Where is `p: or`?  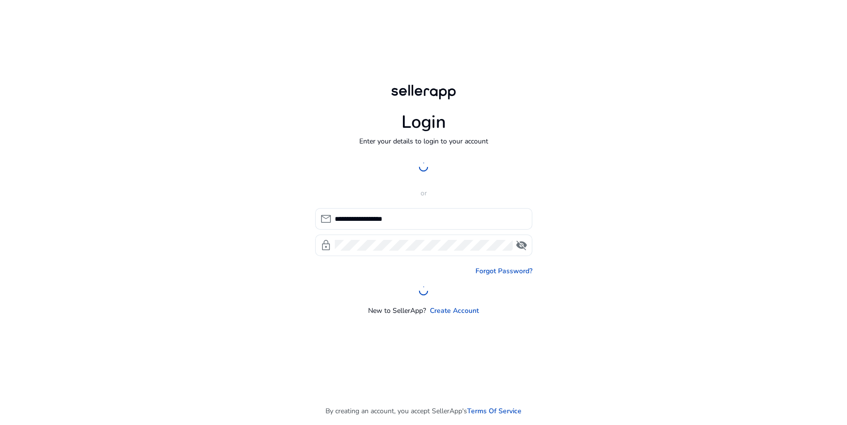 p: or is located at coordinates (423, 193).